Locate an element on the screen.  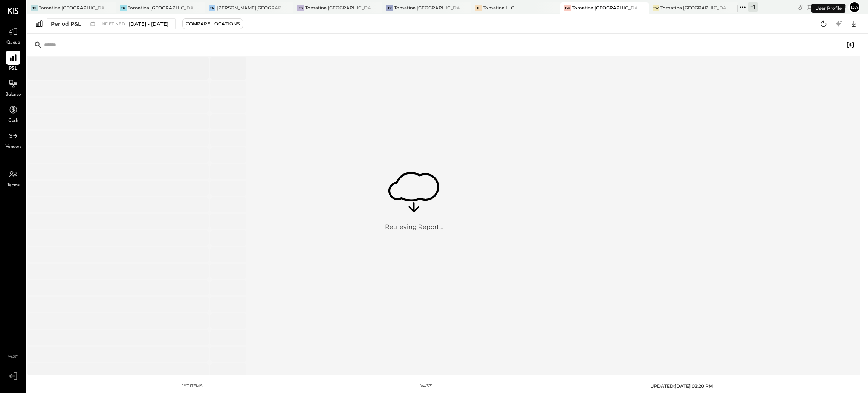
span: P&L is located at coordinates (13, 69).